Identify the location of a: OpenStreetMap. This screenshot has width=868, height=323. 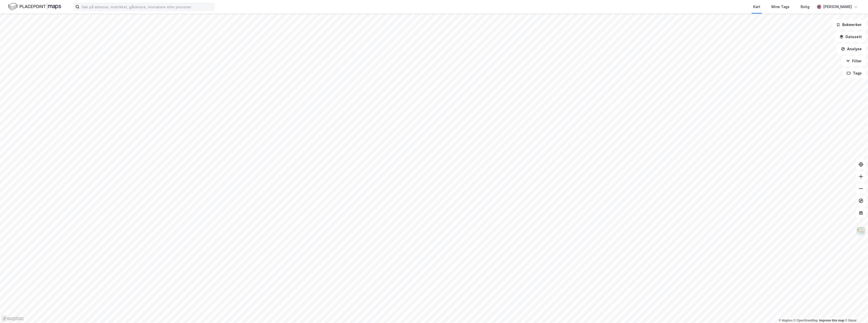
(806, 321).